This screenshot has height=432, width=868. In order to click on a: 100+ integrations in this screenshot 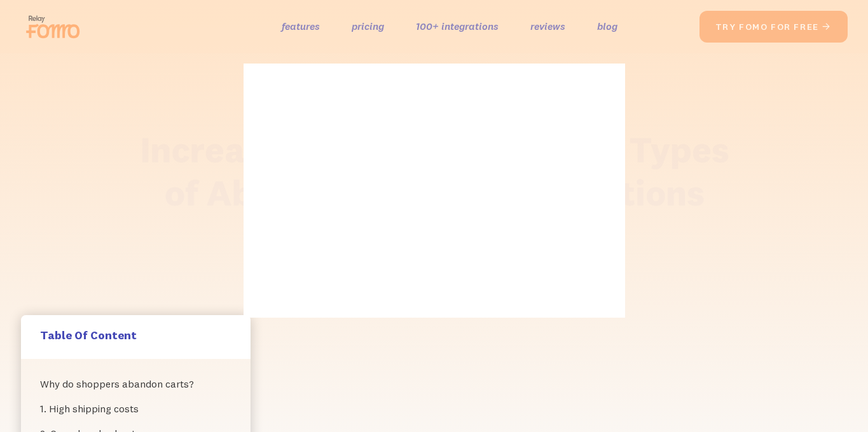, I will do `click(457, 26)`.